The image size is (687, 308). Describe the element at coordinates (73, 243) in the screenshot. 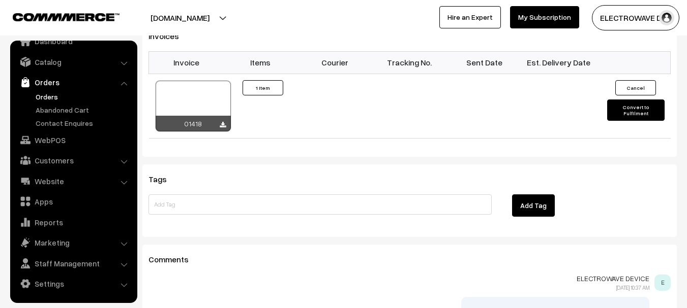

I see `a: Marketing` at that location.